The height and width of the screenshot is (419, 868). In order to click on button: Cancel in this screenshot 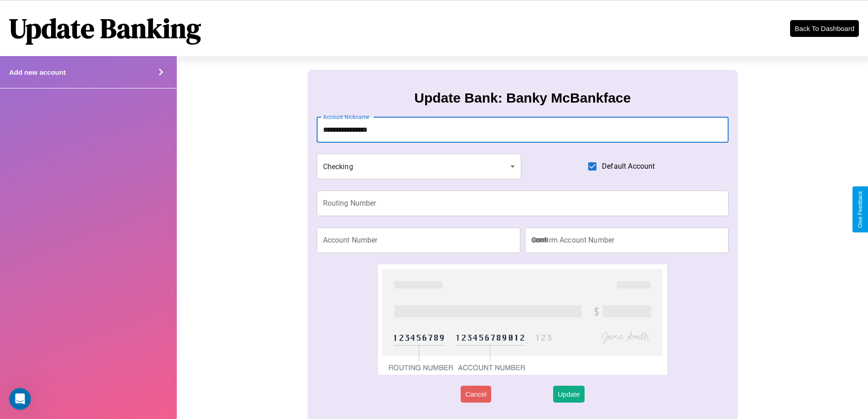, I will do `click(476, 394)`.